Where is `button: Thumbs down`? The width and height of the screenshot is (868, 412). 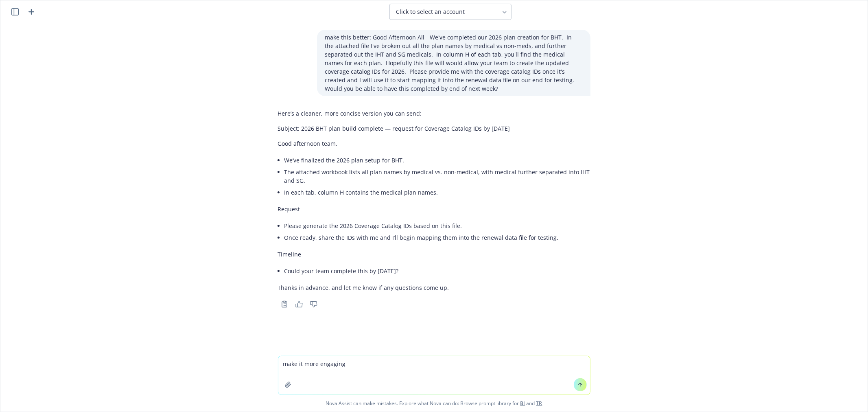
button: Thumbs down is located at coordinates (314, 305).